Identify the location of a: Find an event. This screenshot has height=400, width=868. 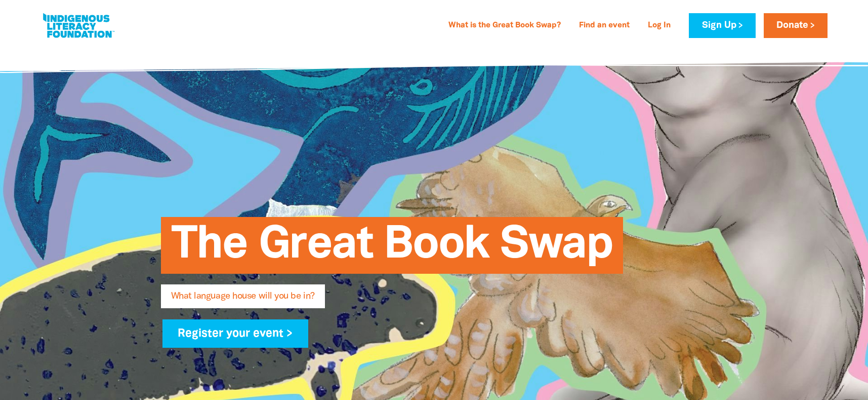
(604, 26).